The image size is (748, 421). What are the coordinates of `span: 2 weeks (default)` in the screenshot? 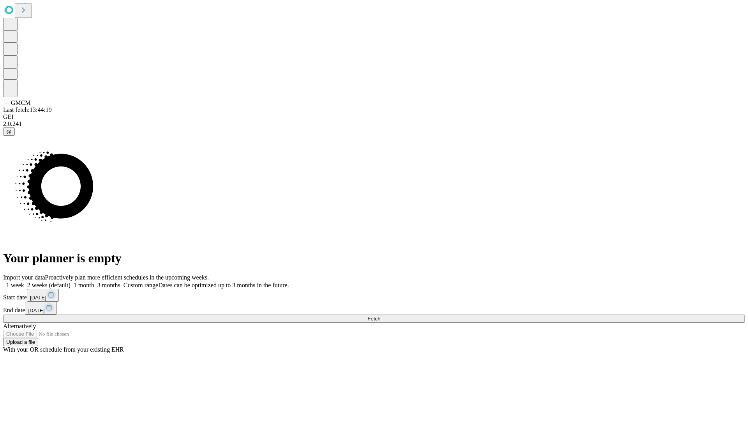 It's located at (49, 285).